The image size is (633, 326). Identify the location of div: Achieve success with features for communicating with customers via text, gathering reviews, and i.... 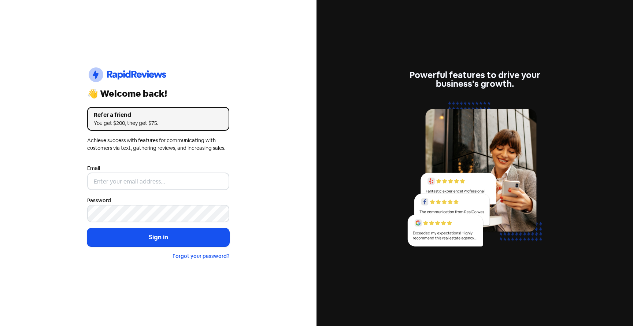
(158, 144).